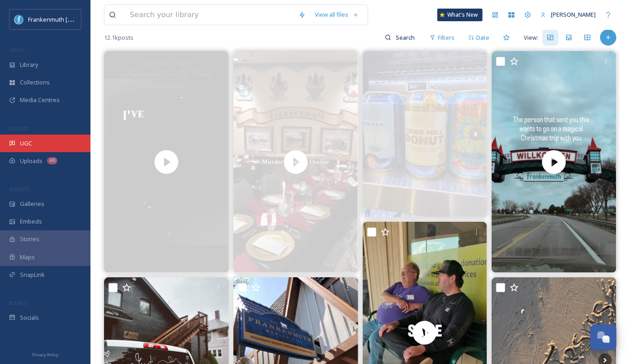  I want to click on button: Open Chat, so click(603, 337).